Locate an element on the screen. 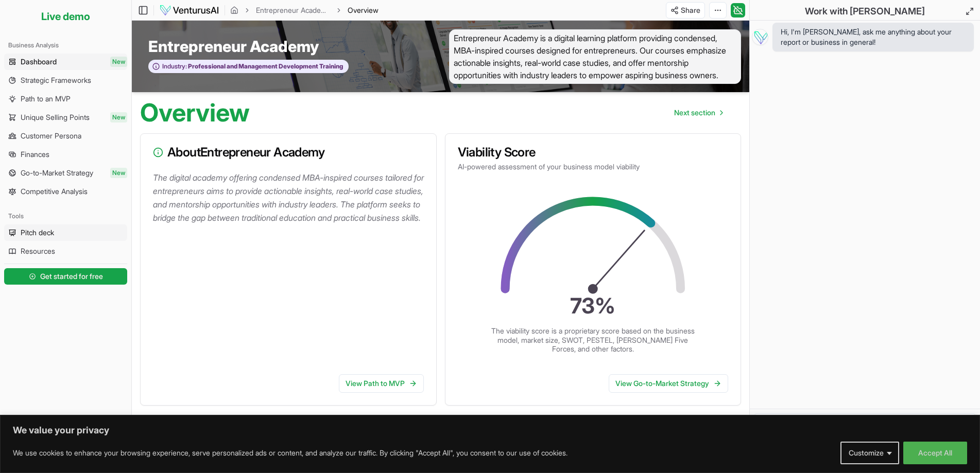  span: Go-to-Market Strategy is located at coordinates (56, 173).